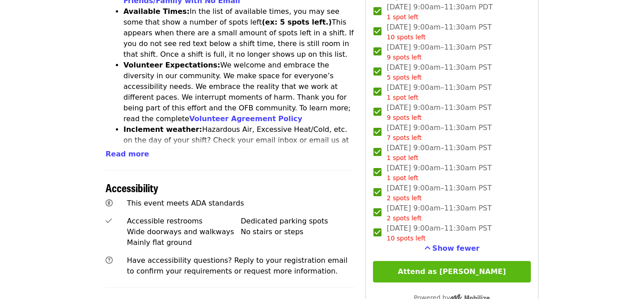 The width and height of the screenshot is (644, 299). What do you see at coordinates (132, 188) in the screenshot?
I see `span: Accessibility` at bounding box center [132, 188].